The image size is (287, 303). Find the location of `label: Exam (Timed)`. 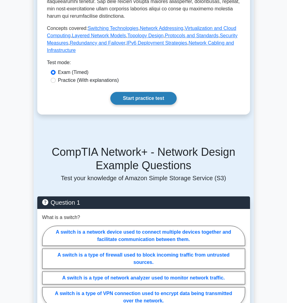

label: Exam (Timed) is located at coordinates (73, 72).